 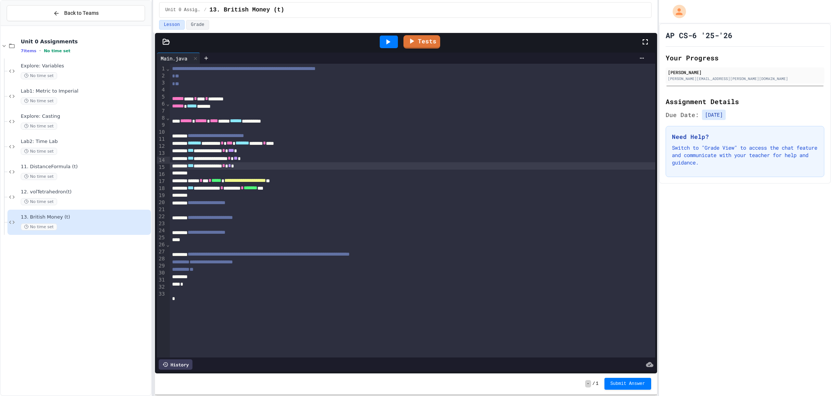 What do you see at coordinates (161, 209) in the screenshot?
I see `div: 21` at bounding box center [161, 209].